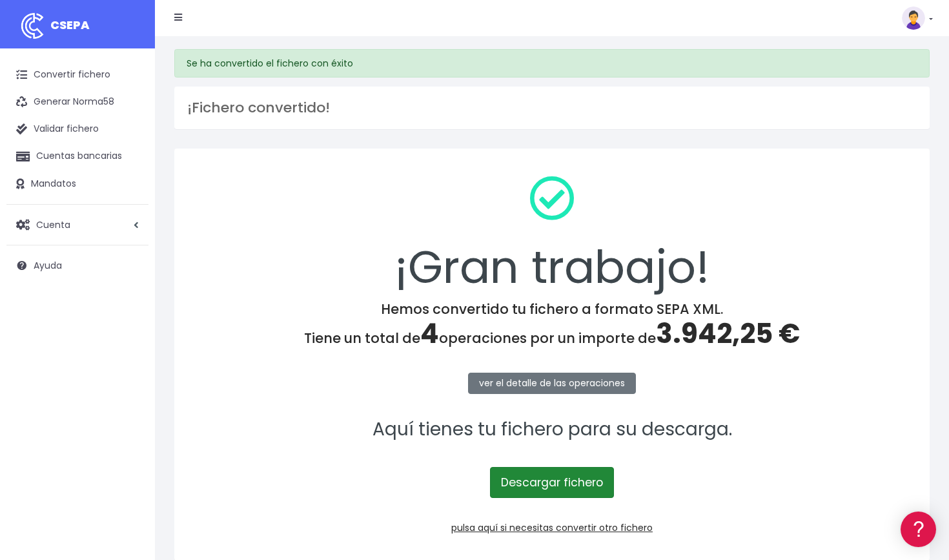 The height and width of the screenshot is (560, 949). Describe the element at coordinates (78, 129) in the screenshot. I see `a: Validar fichero` at that location.